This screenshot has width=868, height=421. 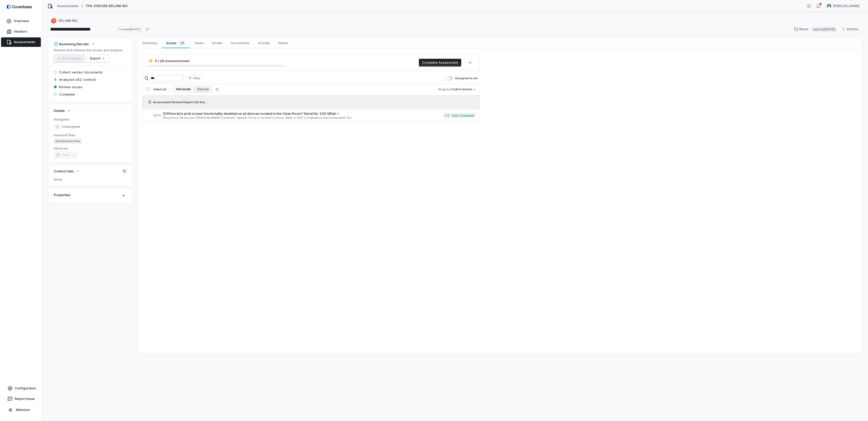 What do you see at coordinates (21, 389) in the screenshot?
I see `a: Configuration` at bounding box center [21, 389].